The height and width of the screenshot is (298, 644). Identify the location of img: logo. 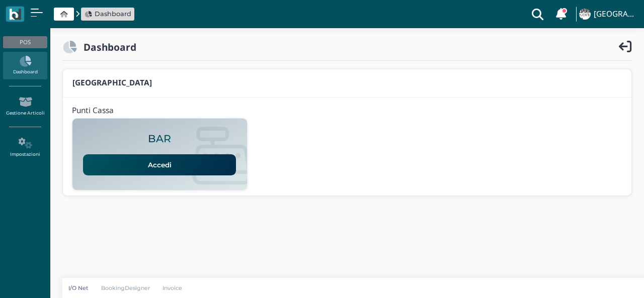
(15, 14).